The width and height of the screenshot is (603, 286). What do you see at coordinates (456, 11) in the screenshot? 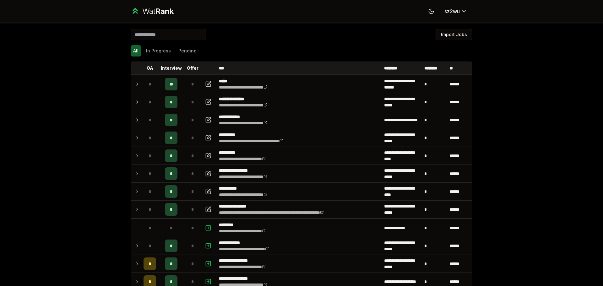
I see `button: sz2wu` at bounding box center [456, 11].